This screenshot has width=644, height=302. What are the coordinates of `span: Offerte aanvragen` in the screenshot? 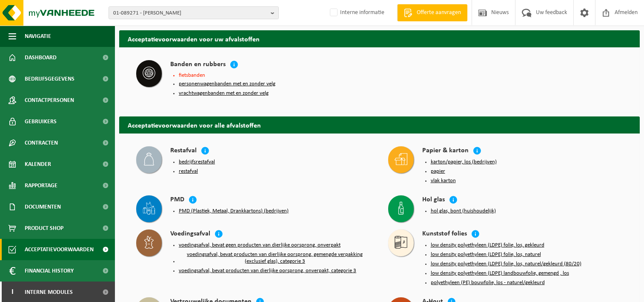 It's located at (439, 13).